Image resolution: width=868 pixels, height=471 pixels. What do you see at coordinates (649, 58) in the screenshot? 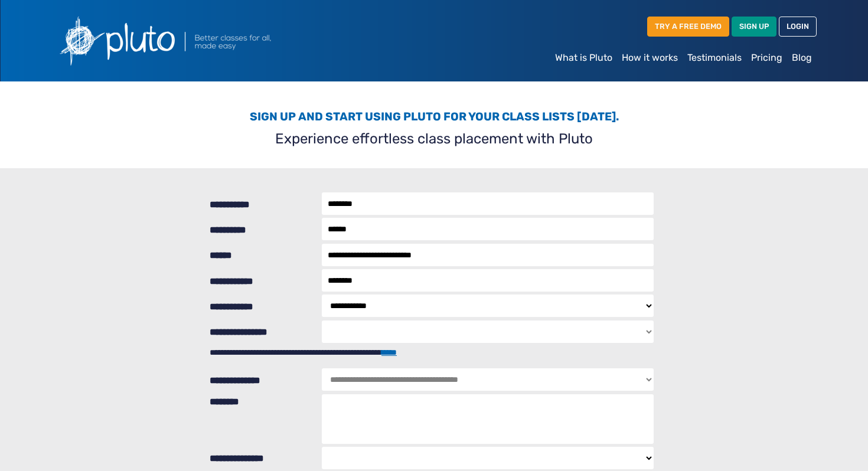
I see `a: How it works` at bounding box center [649, 58].